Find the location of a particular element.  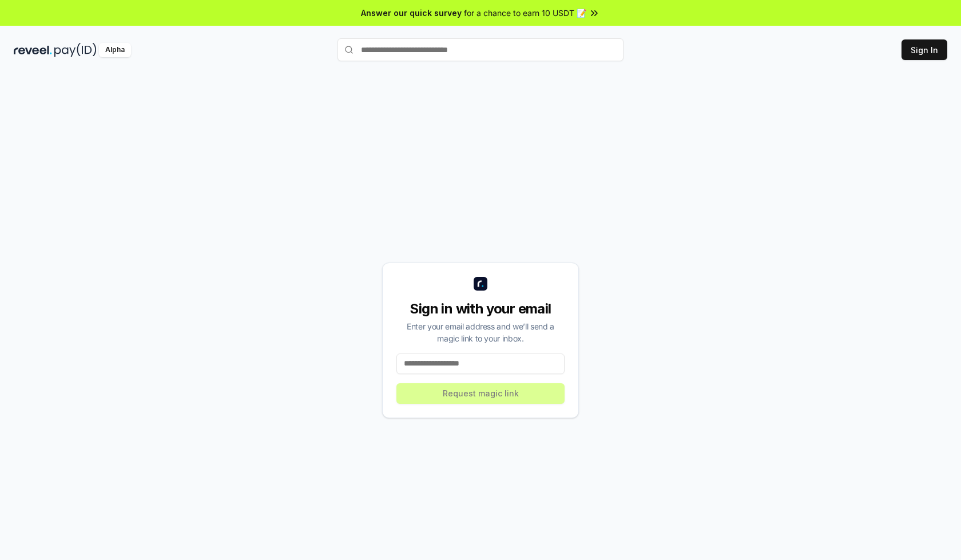

span: Answer our quick survey is located at coordinates (411, 13).